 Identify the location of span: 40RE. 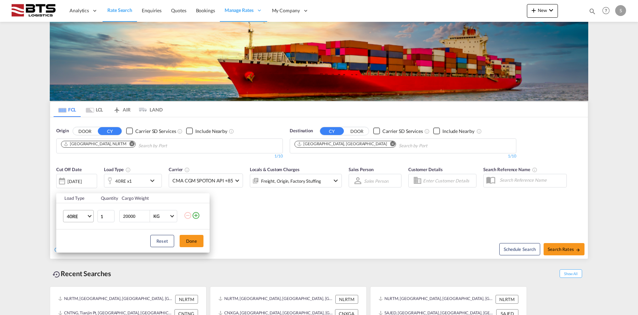
(77, 216).